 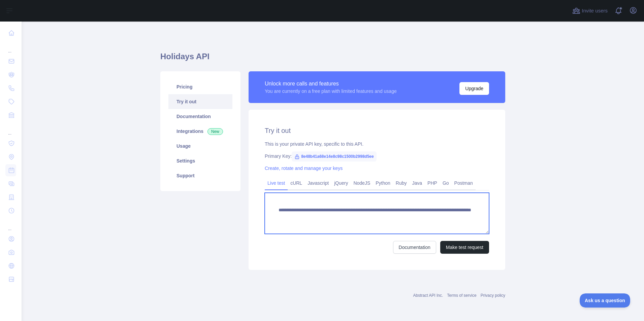 What do you see at coordinates (331, 84) in the screenshot?
I see `div: Unlock more calls and features` at bounding box center [331, 84].